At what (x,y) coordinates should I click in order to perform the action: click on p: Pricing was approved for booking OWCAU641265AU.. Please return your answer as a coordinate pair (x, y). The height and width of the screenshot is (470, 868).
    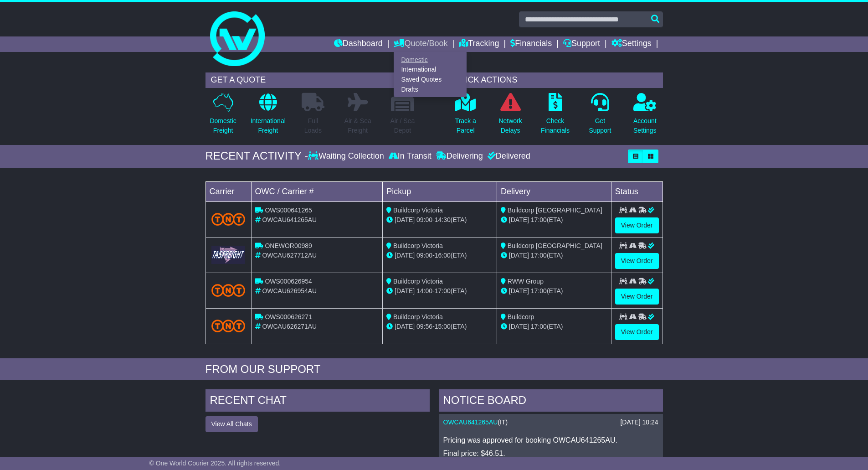
    Looking at the image, I should click on (551, 440).